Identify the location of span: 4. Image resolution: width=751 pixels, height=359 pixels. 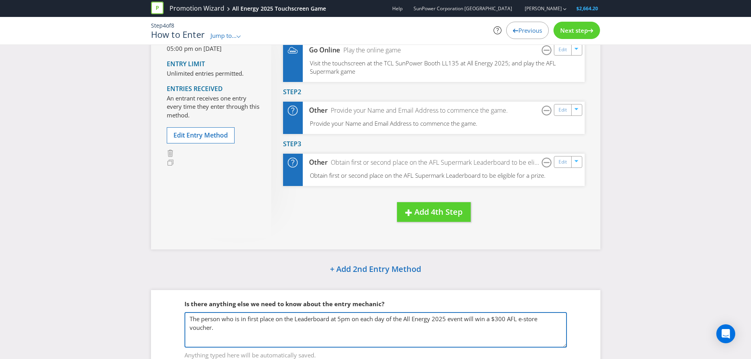
(164, 25).